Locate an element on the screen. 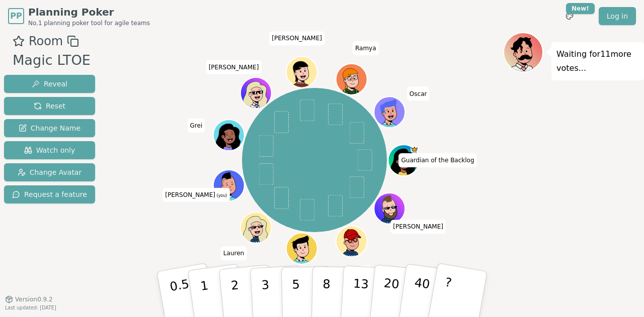  button: Version0.9.2 is located at coordinates (28, 300).